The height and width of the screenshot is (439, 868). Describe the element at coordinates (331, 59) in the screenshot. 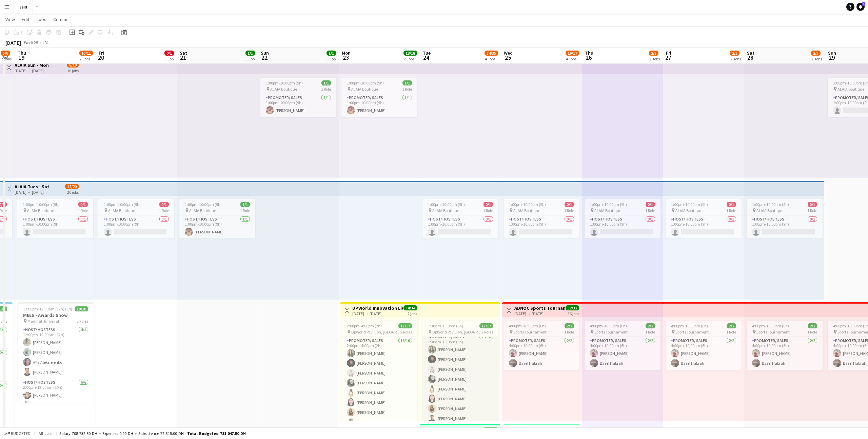

I see `div: 1 Job` at that location.